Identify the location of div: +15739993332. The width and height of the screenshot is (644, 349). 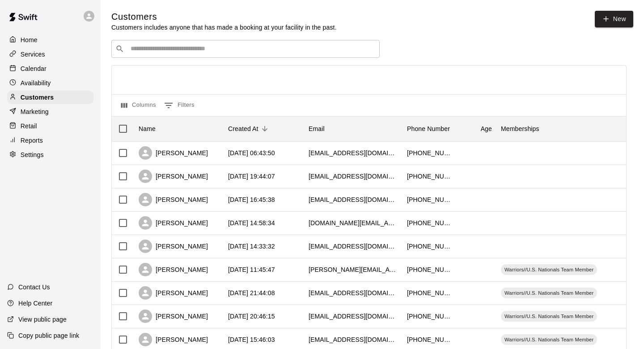
(430, 222).